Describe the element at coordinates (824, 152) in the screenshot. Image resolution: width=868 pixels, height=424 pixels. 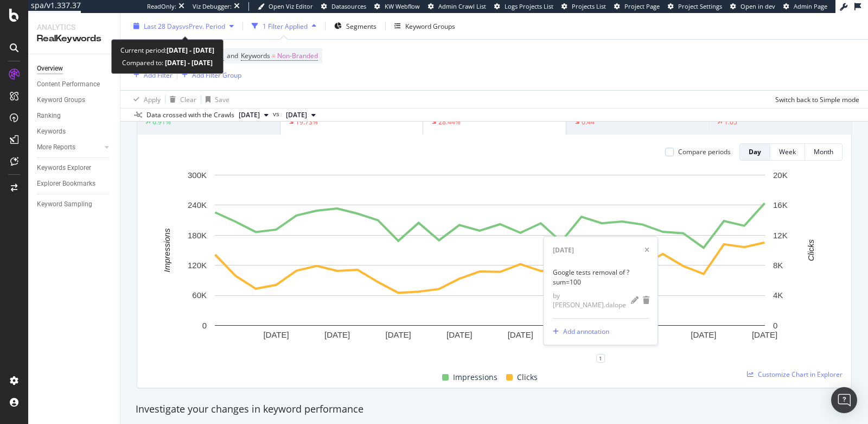
I see `button: Month` at that location.